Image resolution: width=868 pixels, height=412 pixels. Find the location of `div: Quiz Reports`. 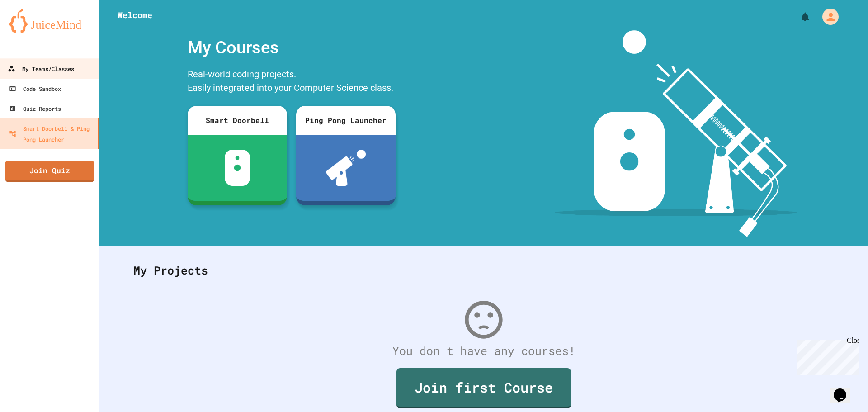

div: Quiz Reports is located at coordinates (35, 109).